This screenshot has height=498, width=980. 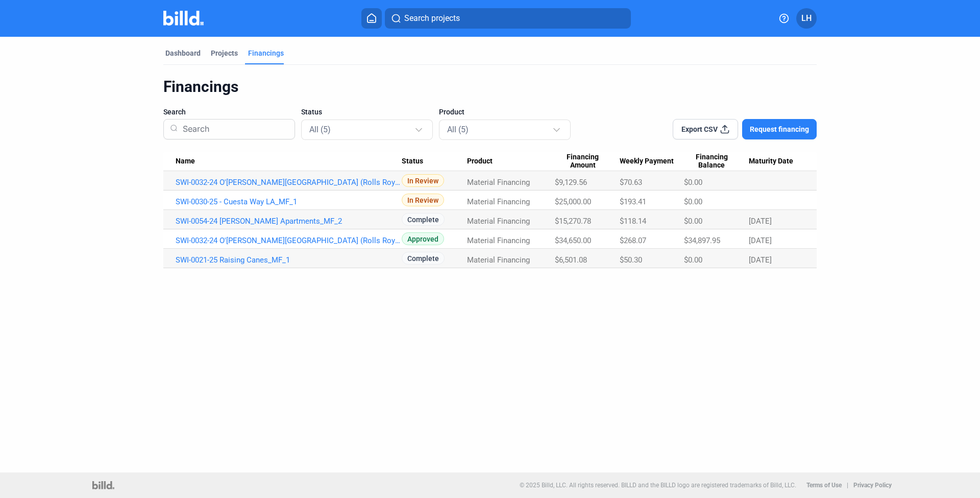 I want to click on span: Search projects, so click(x=432, y=18).